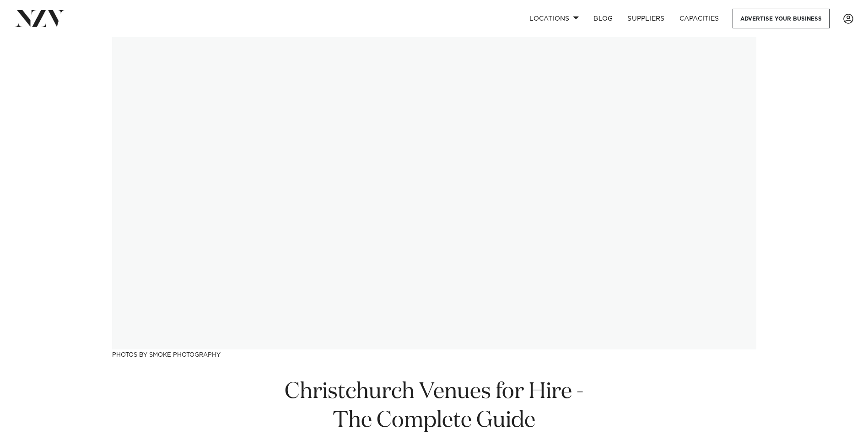  What do you see at coordinates (781, 18) in the screenshot?
I see `a: Advertise your business` at bounding box center [781, 18].